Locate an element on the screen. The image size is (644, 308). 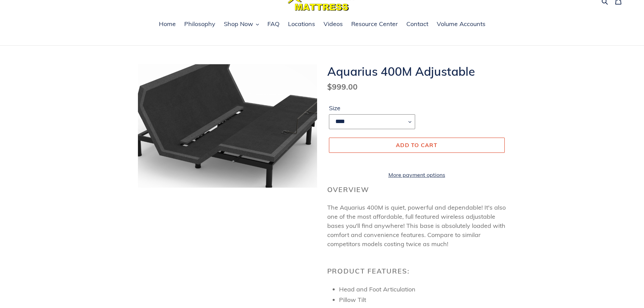
span: Videos is located at coordinates (333, 24).